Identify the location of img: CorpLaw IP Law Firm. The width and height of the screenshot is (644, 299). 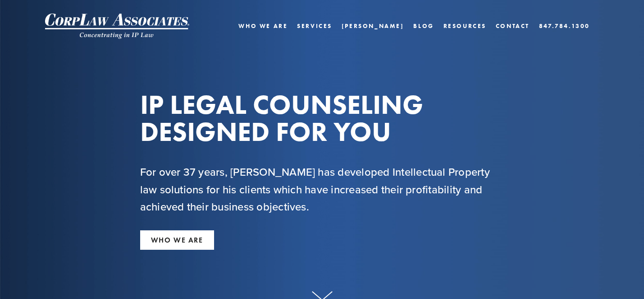
(118, 27).